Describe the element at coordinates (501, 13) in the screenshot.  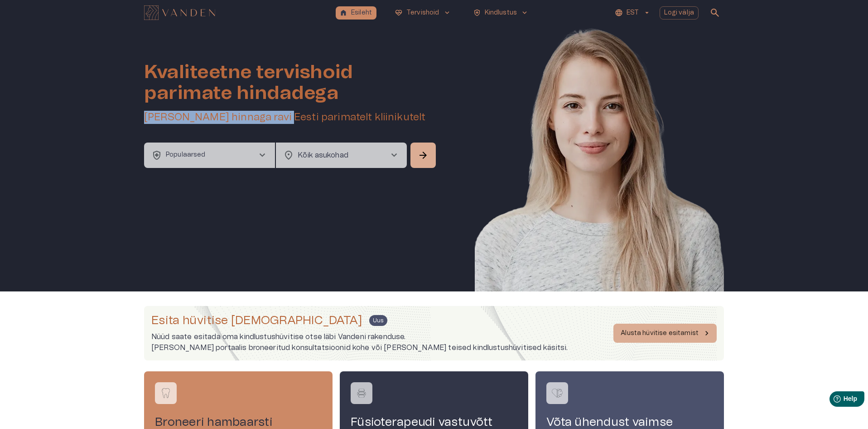
I see `button: health_and_safetyKindlustuskeyboard_arrow_down` at that location.